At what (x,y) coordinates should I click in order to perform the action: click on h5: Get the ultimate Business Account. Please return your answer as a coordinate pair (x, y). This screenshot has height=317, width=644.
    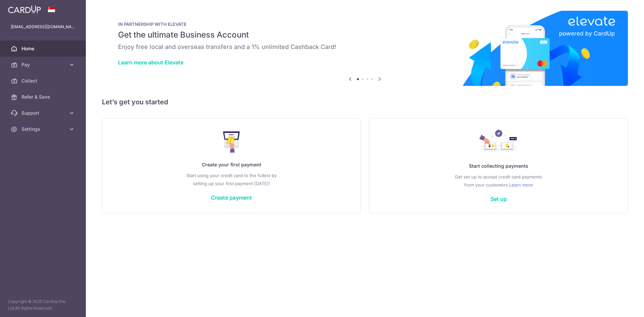
    Looking at the image, I should click on (365, 35).